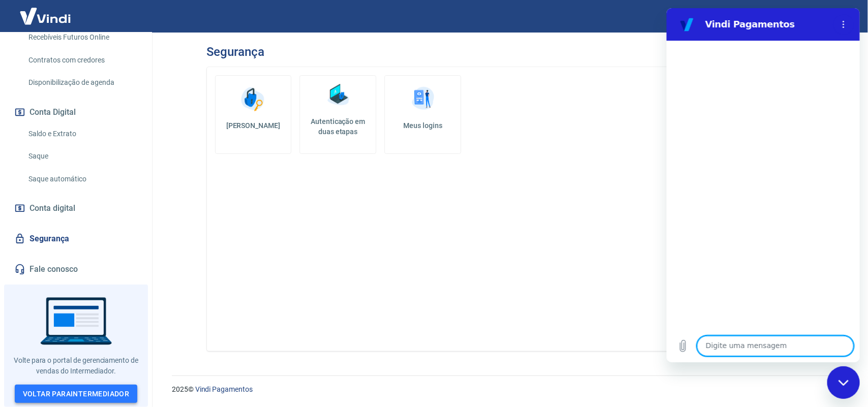 The height and width of the screenshot is (407, 868). Describe the element at coordinates (235, 52) in the screenshot. I see `h3: Segurança` at that location.